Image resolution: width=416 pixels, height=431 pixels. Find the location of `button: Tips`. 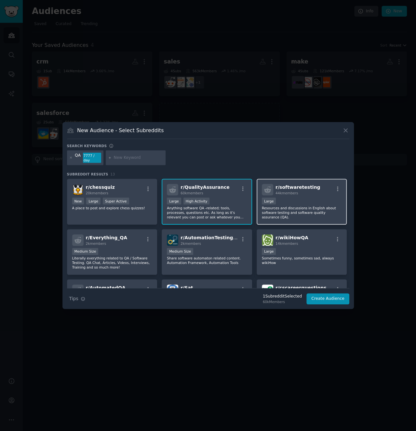

button: Tips is located at coordinates (77, 299).